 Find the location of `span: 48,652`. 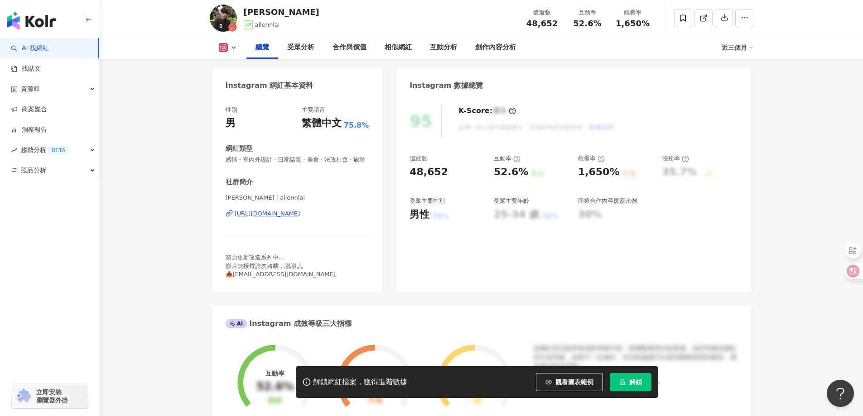

span: 48,652 is located at coordinates (542, 23).